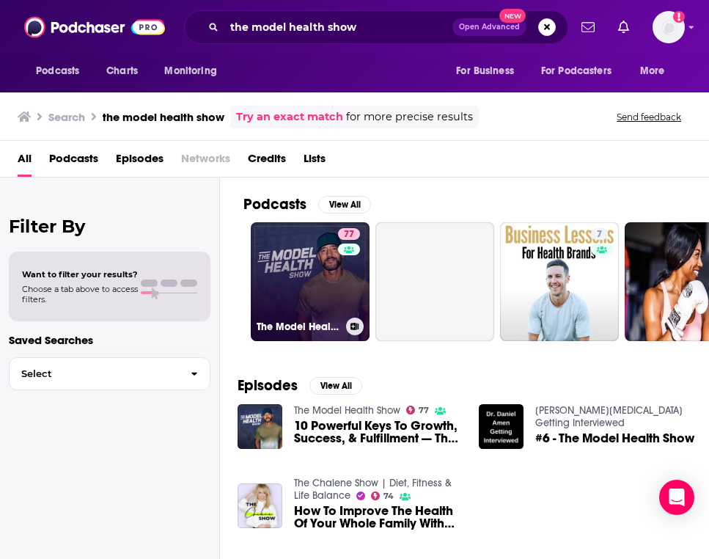 This screenshot has width=709, height=559. Describe the element at coordinates (347, 410) in the screenshot. I see `a: The Model Health Show` at that location.